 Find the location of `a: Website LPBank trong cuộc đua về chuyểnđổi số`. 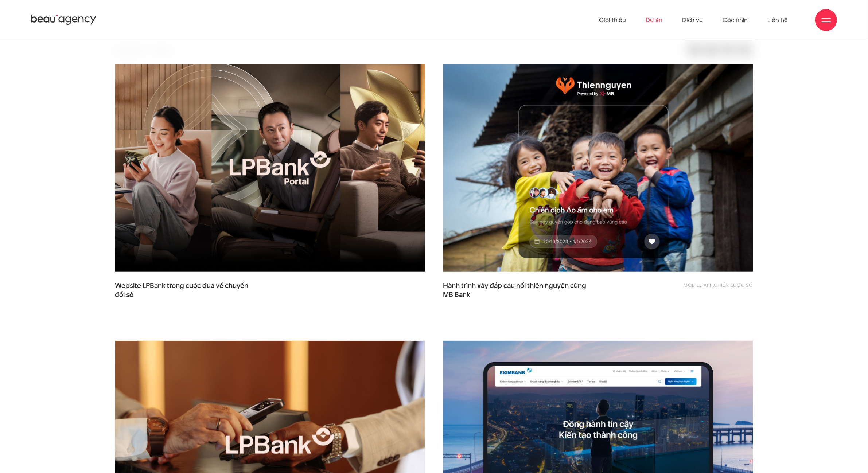

a: Website LPBank trong cuộc đua về chuyểnđổi số is located at coordinates (188, 290).